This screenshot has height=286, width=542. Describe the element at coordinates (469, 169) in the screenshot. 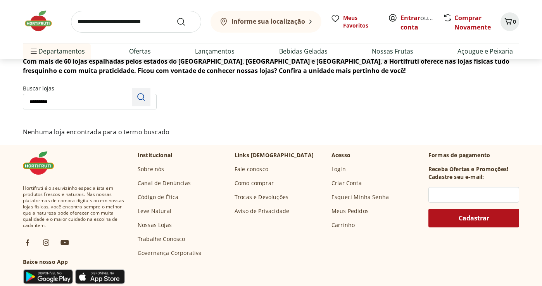

I see `h3: Receba Ofertas e Promoções!` at that location.